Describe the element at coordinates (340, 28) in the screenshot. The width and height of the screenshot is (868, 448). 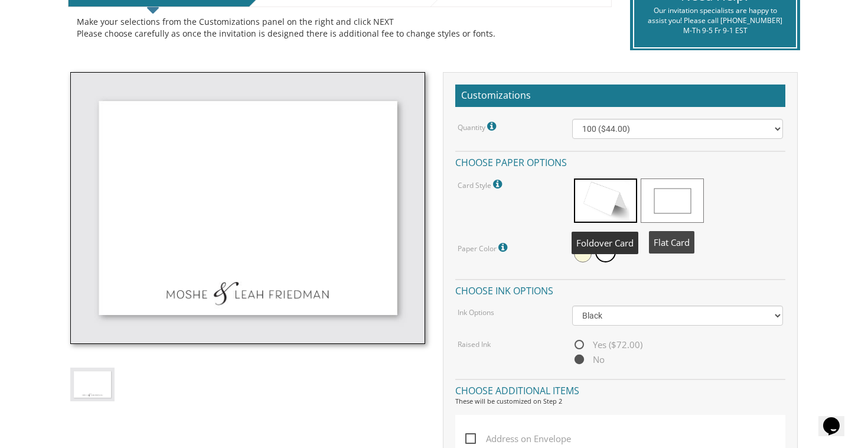
I see `div: Make your selections from the Customizations panel on the right and click NEXT Please choose care...` at that location.